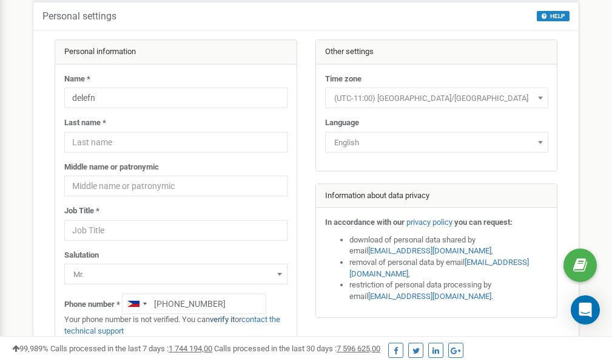  What do you see at coordinates (449, 267) in the screenshot?
I see `li: removal of personal data by email ,` at bounding box center [449, 267].